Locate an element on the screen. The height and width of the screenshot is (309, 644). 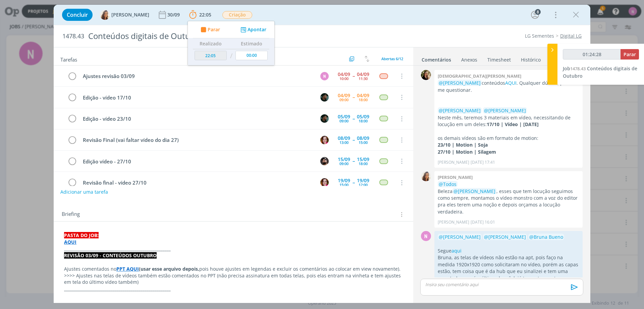
p: Bruna, as telas de vídeos não estão na apt, pois faço na medida 1920x1920 como solicitaram no víd... is located at coordinates (508, 278).